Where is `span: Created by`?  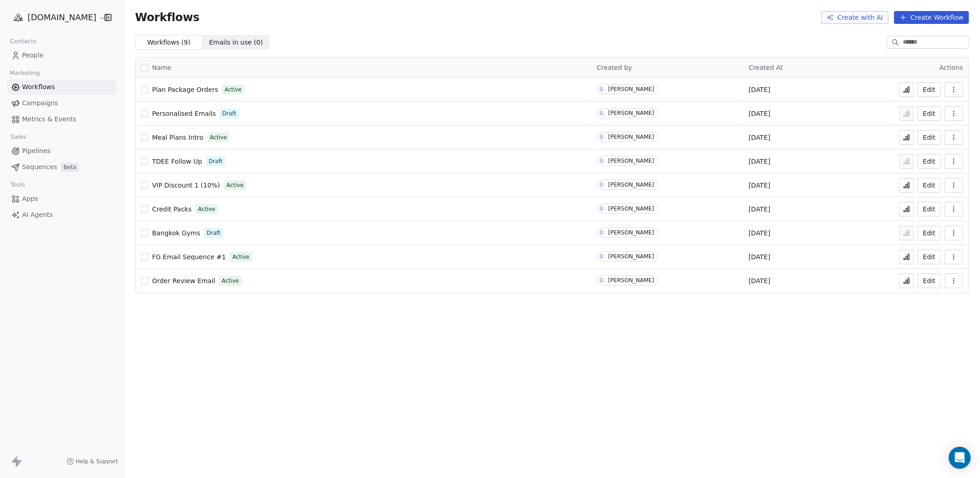 span: Created by is located at coordinates (615, 67).